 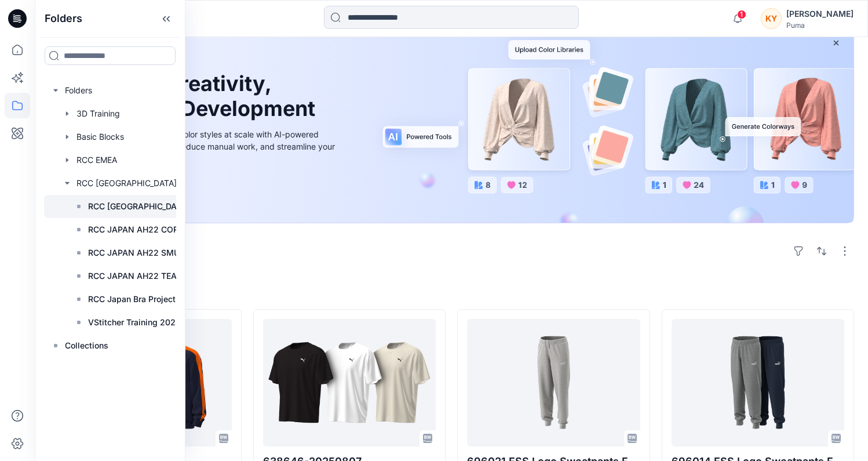 What do you see at coordinates (135, 229) in the screenshot?
I see `p: RCC JAPAN AH22 CORE` at bounding box center [135, 229].